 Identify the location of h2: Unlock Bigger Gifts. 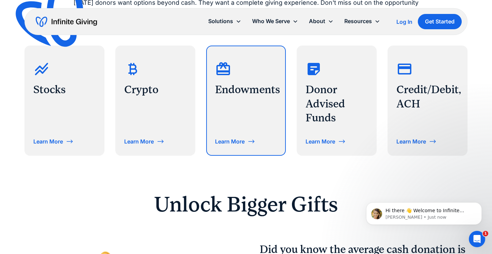
(246, 205).